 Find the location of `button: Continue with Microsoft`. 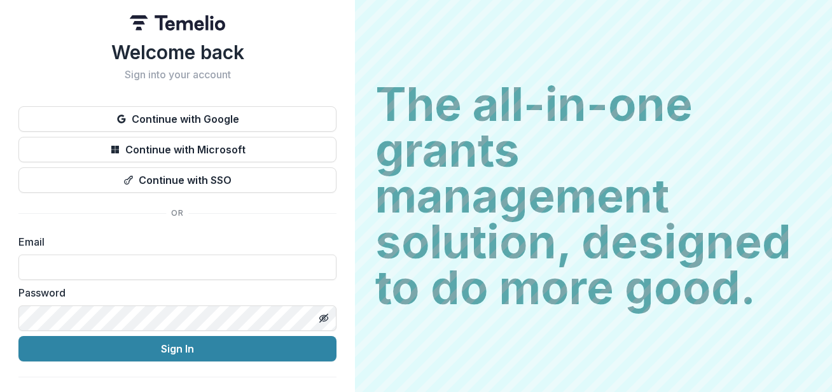

button: Continue with Microsoft is located at coordinates (178, 150).